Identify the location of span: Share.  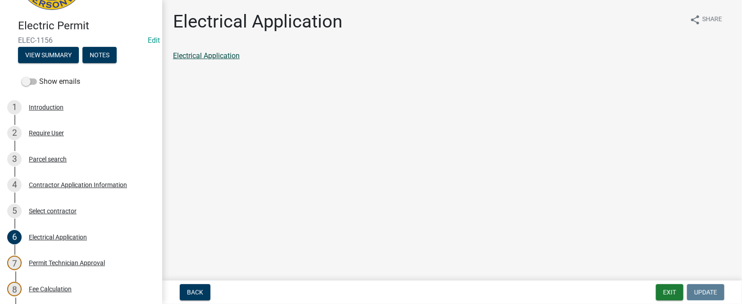
(713, 20).